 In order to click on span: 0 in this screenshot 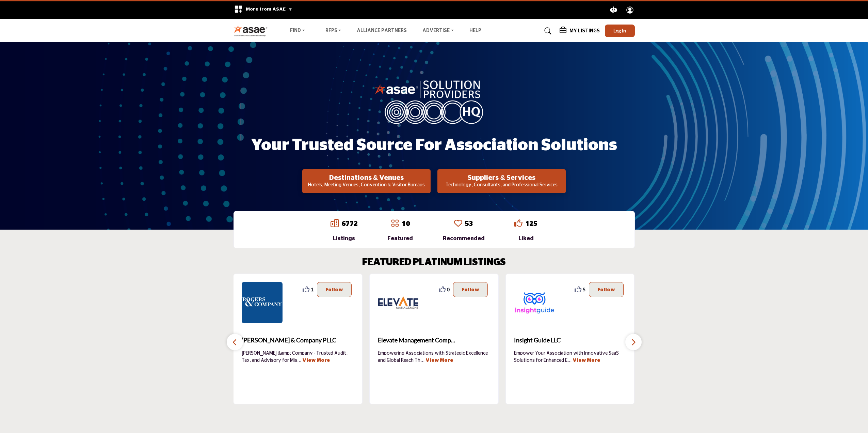, I will do `click(448, 289)`.